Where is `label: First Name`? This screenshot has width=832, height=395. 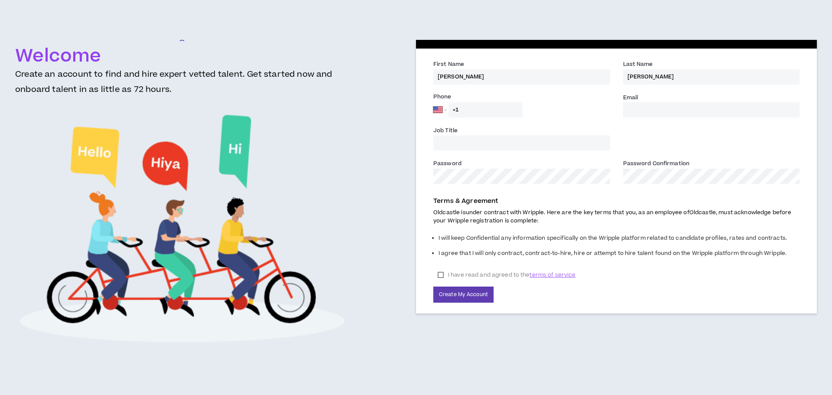
label: First Name is located at coordinates (448, 65).